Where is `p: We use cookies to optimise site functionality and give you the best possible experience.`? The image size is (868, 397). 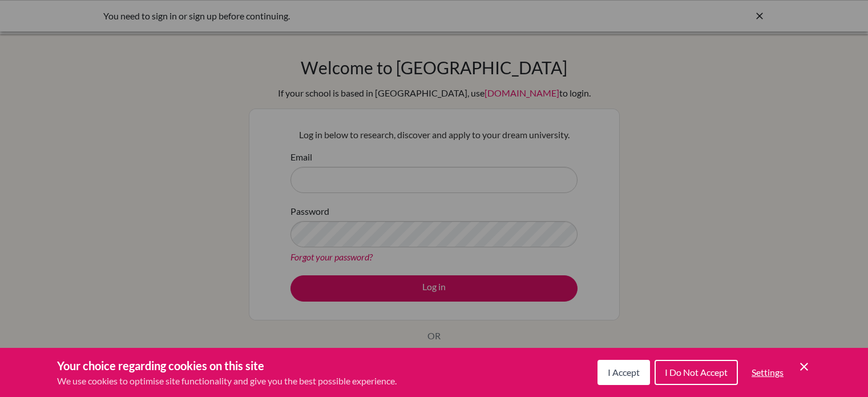 p: We use cookies to optimise site functionality and give you the best possible experience. is located at coordinates (226, 381).